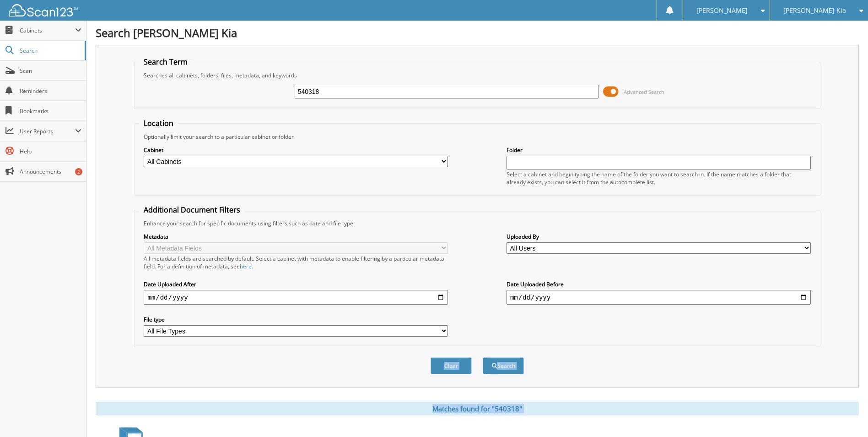 This screenshot has width=868, height=437. I want to click on legend: Location, so click(159, 123).